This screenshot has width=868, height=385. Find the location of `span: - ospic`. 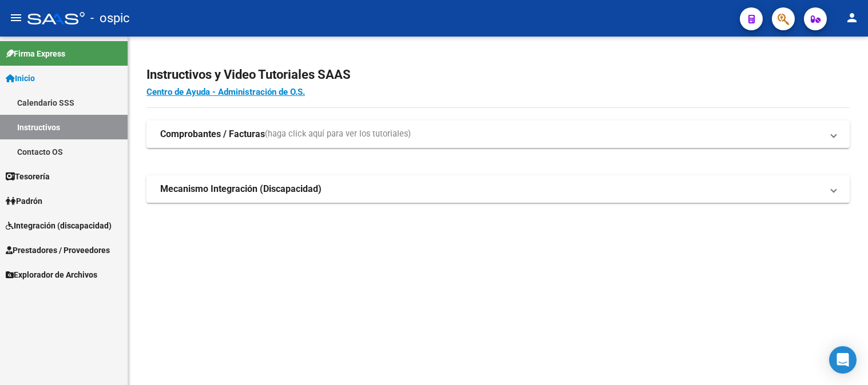

span: - ospic is located at coordinates (110, 18).